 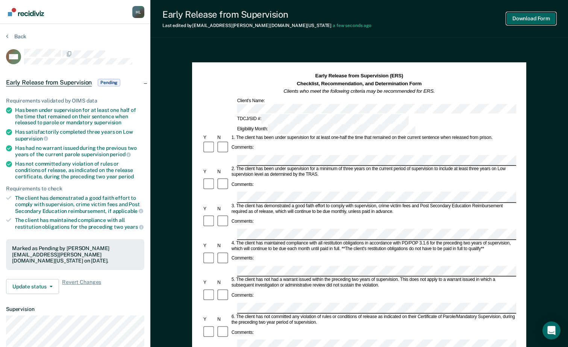 What do you see at coordinates (359, 76) in the screenshot?
I see `strong: Early Release from Supervision (ERS)` at bounding box center [359, 76].